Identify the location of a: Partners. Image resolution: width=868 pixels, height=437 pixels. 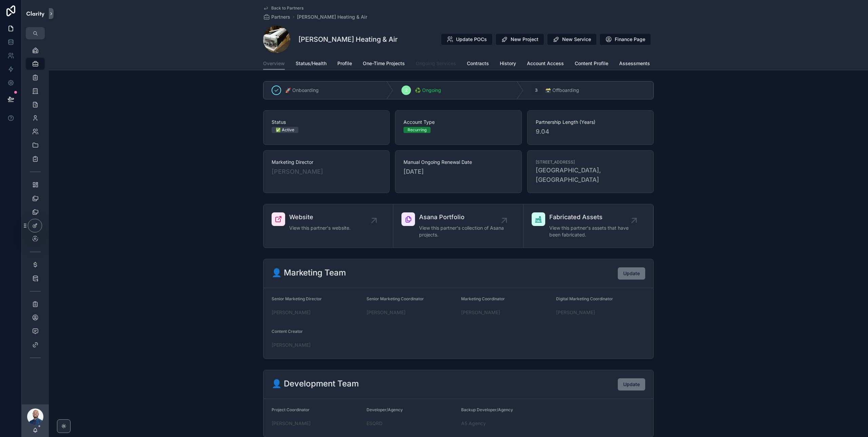
(277, 17).